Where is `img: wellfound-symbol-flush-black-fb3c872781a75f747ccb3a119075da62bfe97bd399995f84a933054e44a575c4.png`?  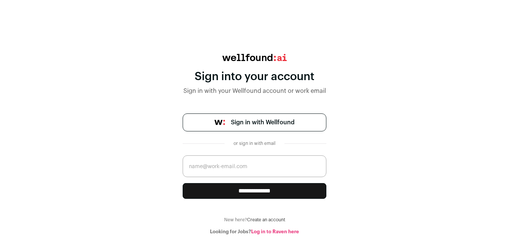
img: wellfound-symbol-flush-black-fb3c872781a75f747ccb3a119075da62bfe97bd399995f84a933054e44a575c4.png is located at coordinates (220, 122).